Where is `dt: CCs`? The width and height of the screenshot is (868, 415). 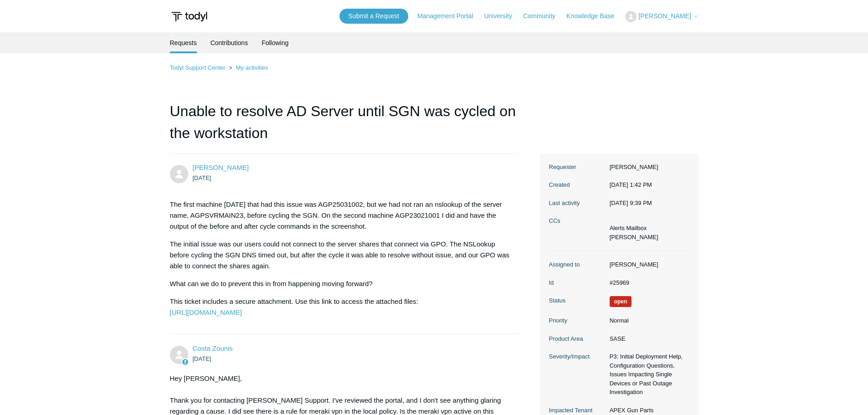 dt: CCs is located at coordinates (577, 221).